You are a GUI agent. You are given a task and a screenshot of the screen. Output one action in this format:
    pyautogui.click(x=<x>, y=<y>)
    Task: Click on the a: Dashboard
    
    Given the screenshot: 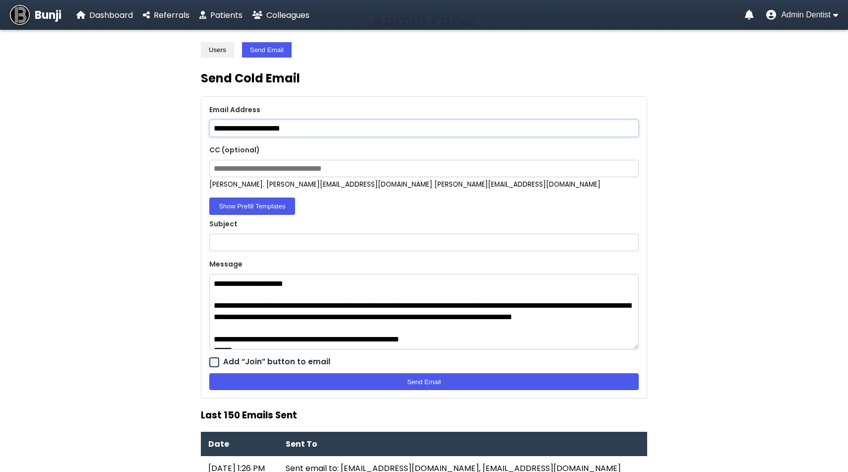 What is the action you would take?
    pyautogui.click(x=105, y=15)
    